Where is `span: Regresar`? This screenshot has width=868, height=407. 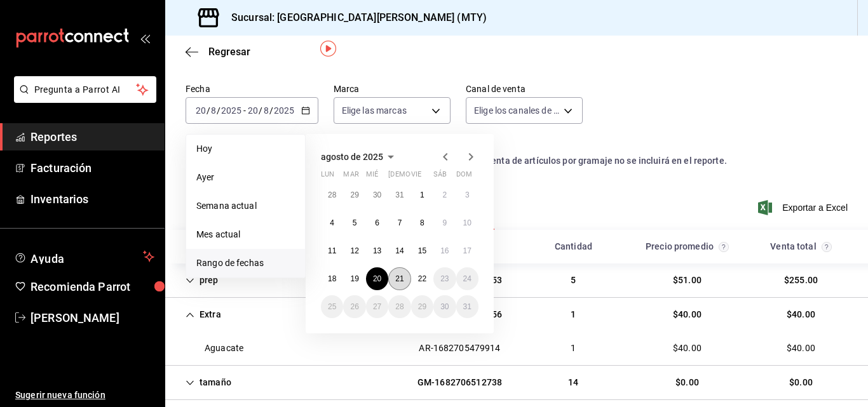 span: Regresar is located at coordinates (229, 51).